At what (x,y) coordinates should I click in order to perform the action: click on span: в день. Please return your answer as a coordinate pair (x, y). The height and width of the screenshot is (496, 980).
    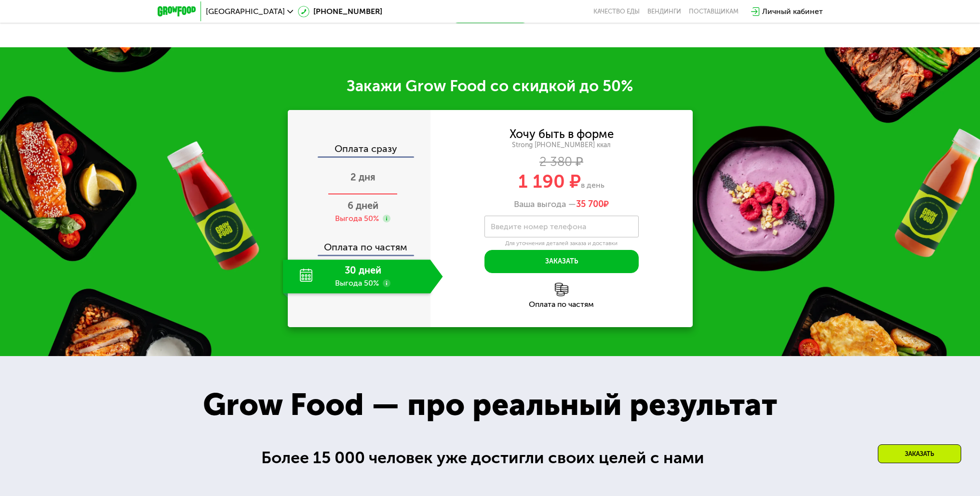
    Looking at the image, I should click on (593, 184).